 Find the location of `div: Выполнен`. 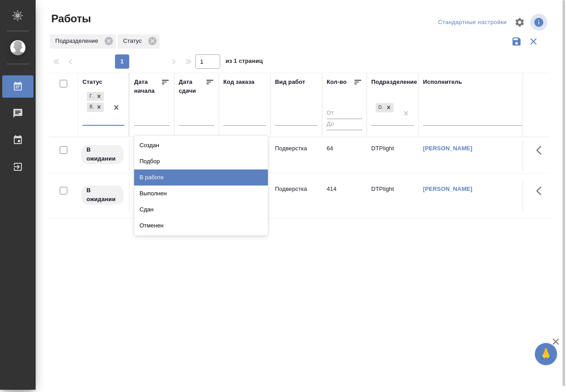

div: Выполнен is located at coordinates (201, 193).